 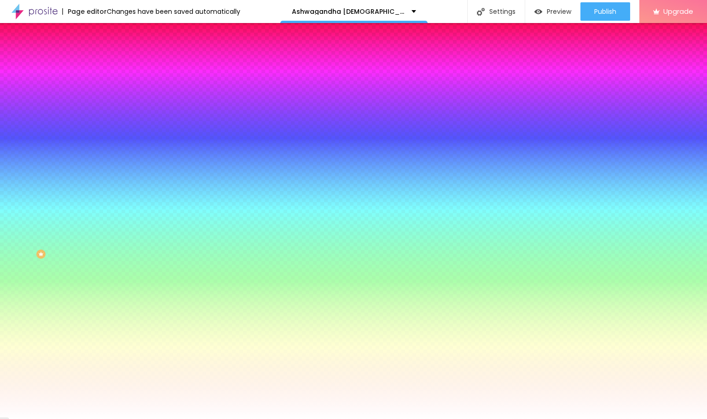 I want to click on span: Upgrade, so click(x=678, y=11).